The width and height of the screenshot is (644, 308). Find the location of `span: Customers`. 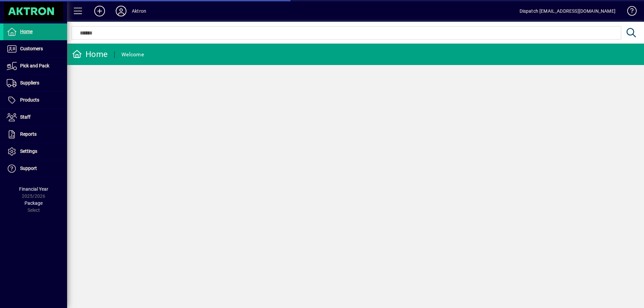

span: Customers is located at coordinates (31, 49).